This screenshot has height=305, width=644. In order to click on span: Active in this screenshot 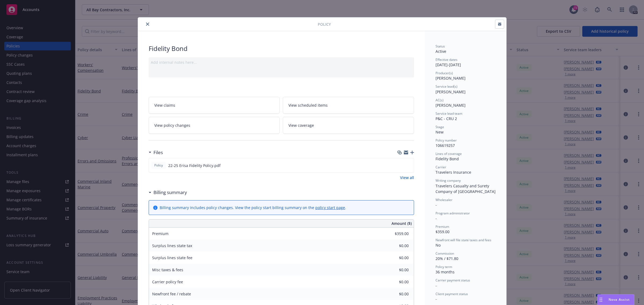, I will do `click(441, 51)`.